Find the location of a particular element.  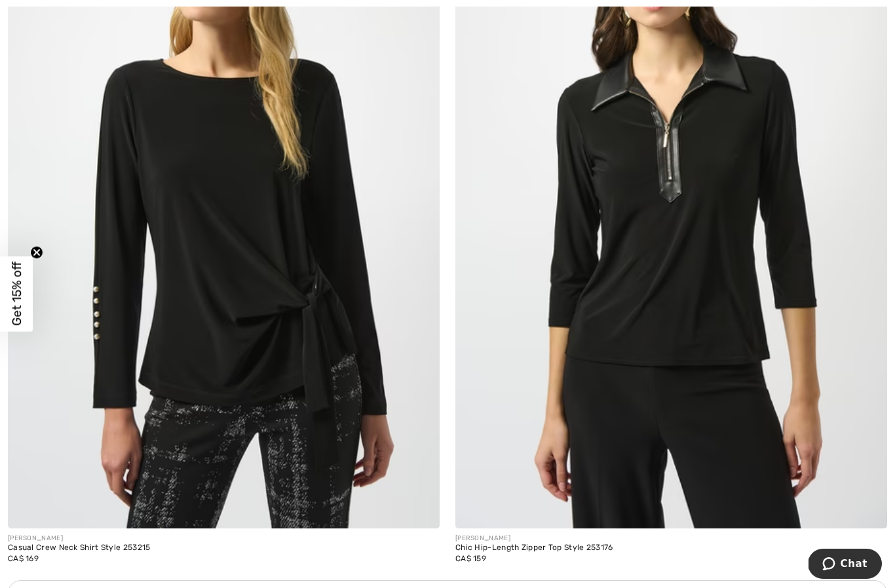

span: Chat is located at coordinates (45, 15).